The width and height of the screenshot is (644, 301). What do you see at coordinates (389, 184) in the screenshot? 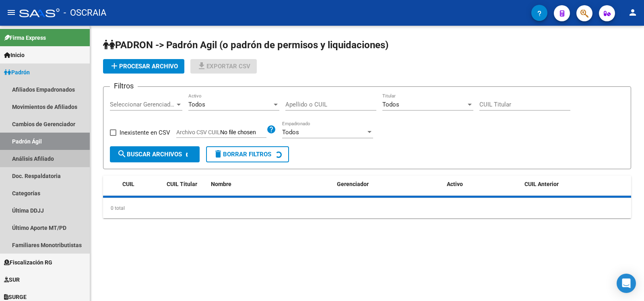
I see `datatable-header-cell: Gerenciador` at bounding box center [389, 184].